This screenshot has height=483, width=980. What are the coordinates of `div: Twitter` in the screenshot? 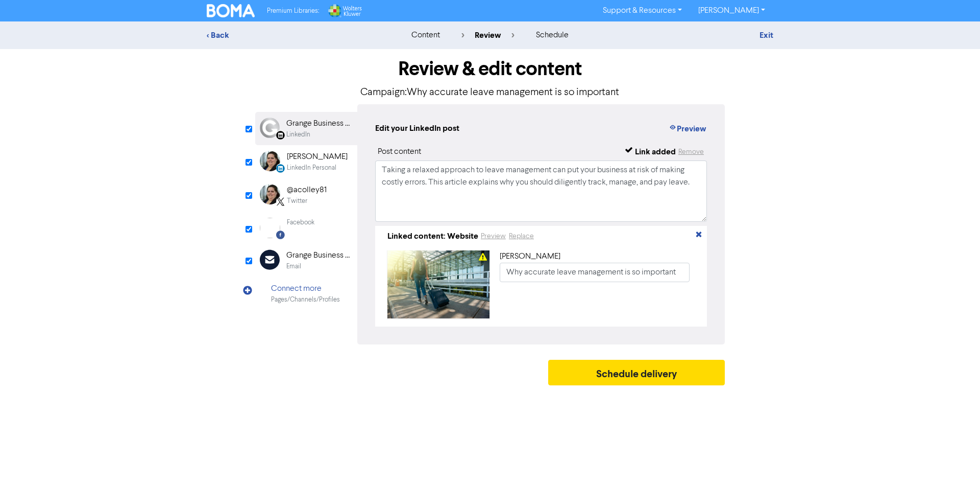 It's located at (297, 201).